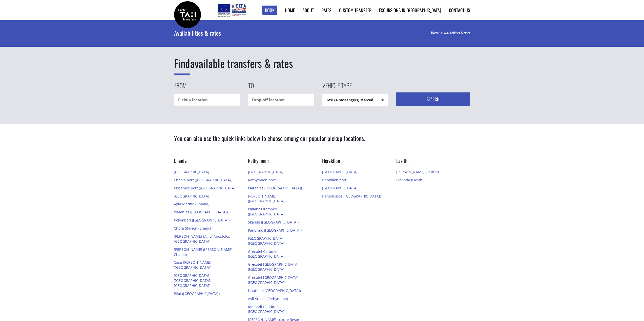 Image resolution: width=644 pixels, height=321 pixels. I want to click on a: Avli Suites (Rethymnon), so click(268, 299).